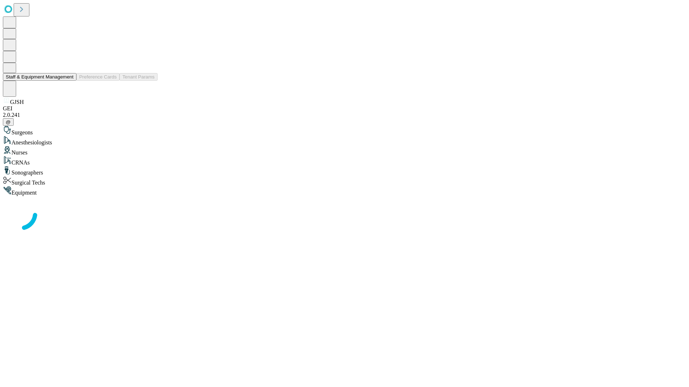 This screenshot has width=689, height=387. Describe the element at coordinates (138, 77) in the screenshot. I see `button: Tenant Params` at that location.